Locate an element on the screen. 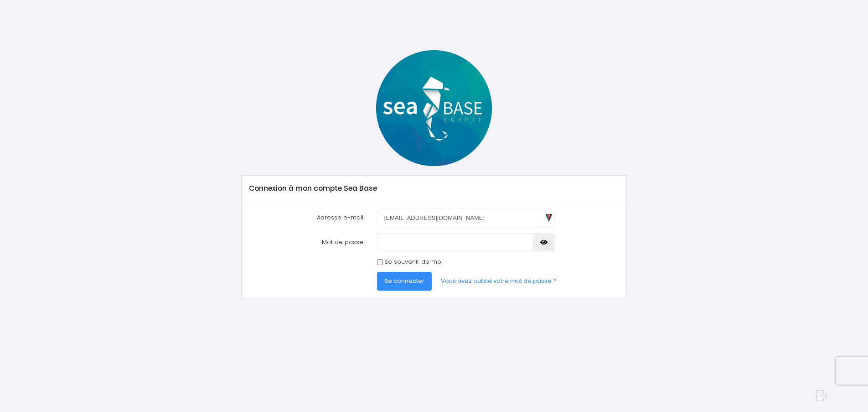 Image resolution: width=868 pixels, height=412 pixels. label: Se souvenir de moi is located at coordinates (414, 262).